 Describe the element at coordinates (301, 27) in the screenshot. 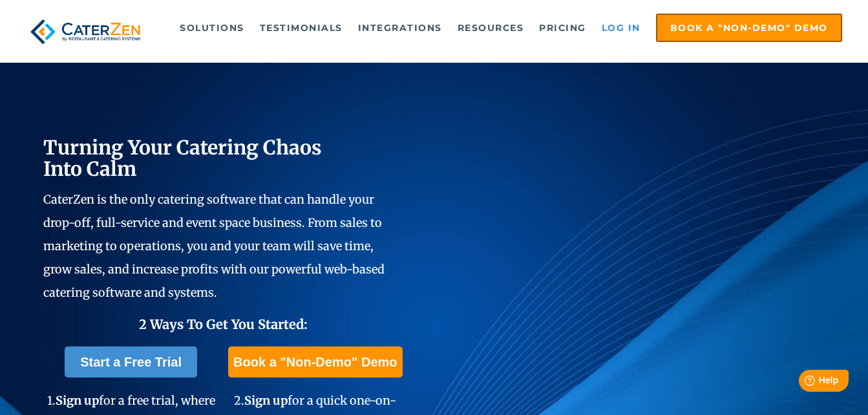

I see `a: Testimonials` at that location.